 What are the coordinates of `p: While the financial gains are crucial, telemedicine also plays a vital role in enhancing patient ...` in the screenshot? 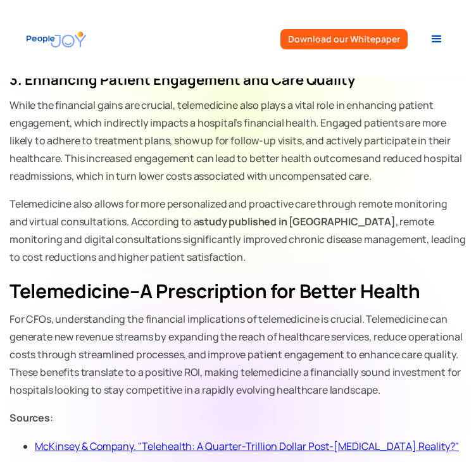 It's located at (238, 140).